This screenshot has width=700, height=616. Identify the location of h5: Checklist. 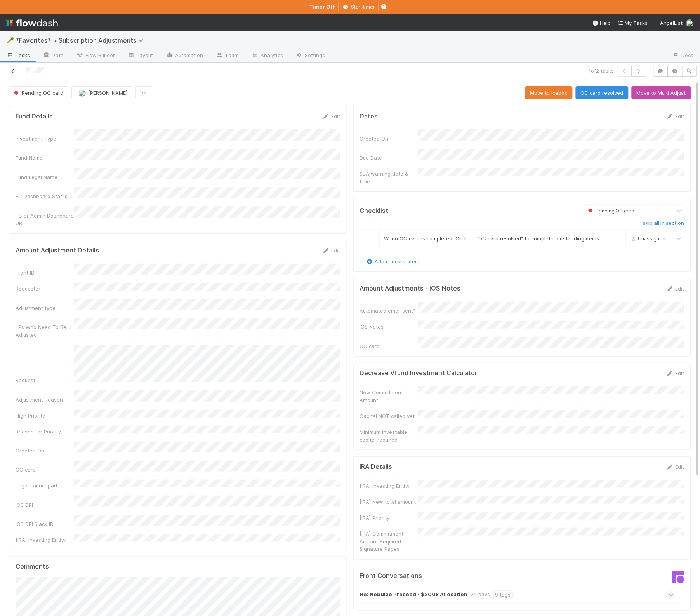
(374, 211).